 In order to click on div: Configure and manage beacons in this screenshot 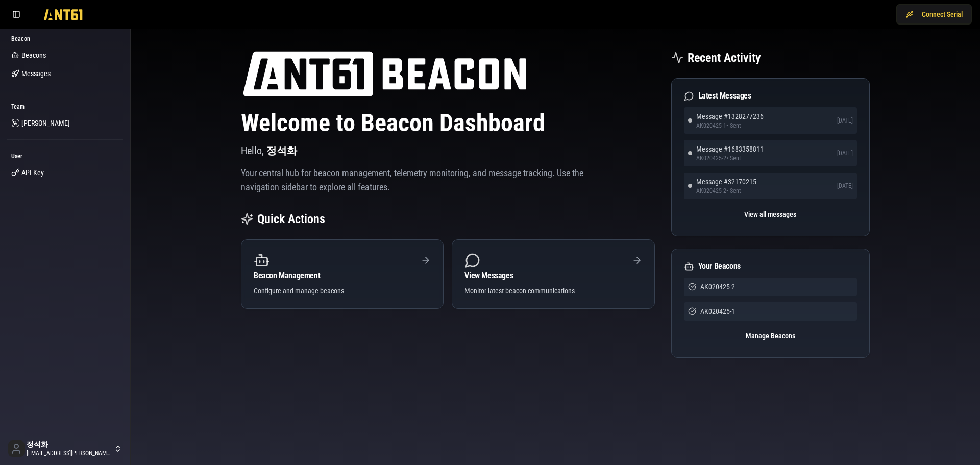, I will do `click(342, 291)`.